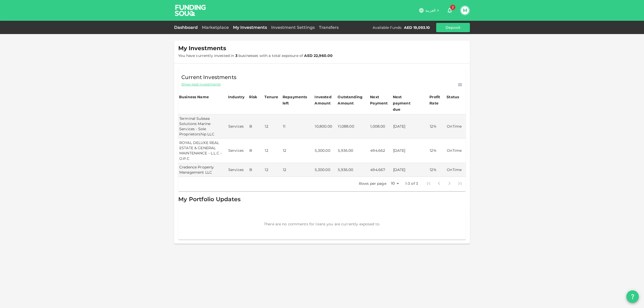 This screenshot has width=644, height=308. Describe the element at coordinates (380, 150) in the screenshot. I see `td: 494.662` at that location.